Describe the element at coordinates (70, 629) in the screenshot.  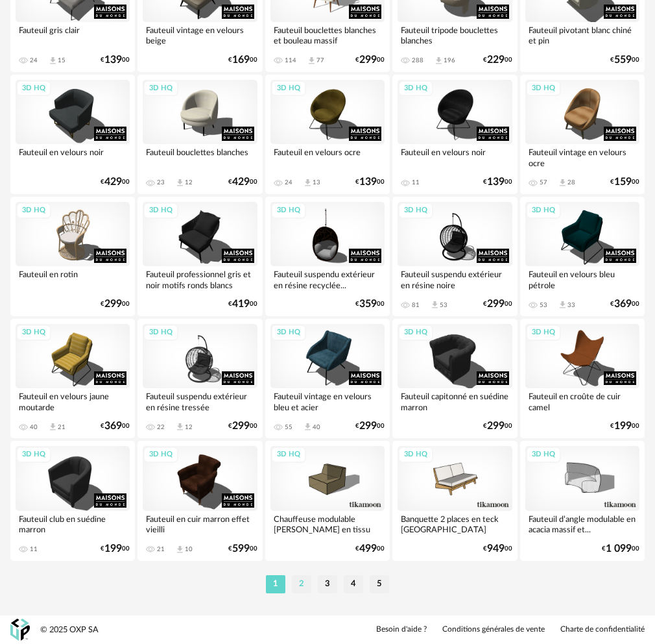
I see `div: © 2025 OXP SA` at that location.